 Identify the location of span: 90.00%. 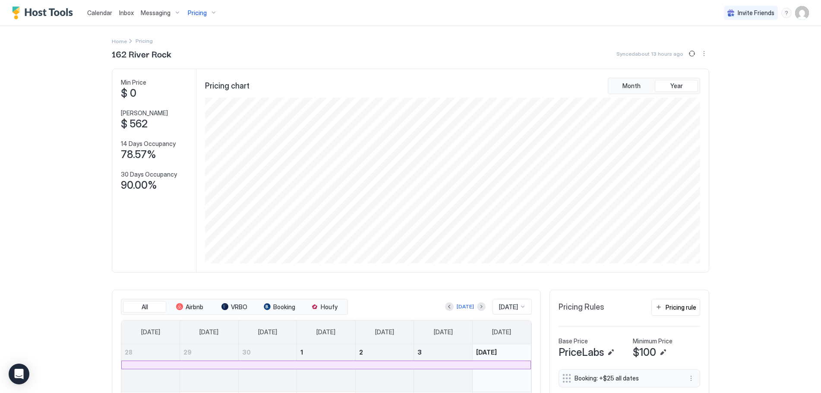
(139, 185).